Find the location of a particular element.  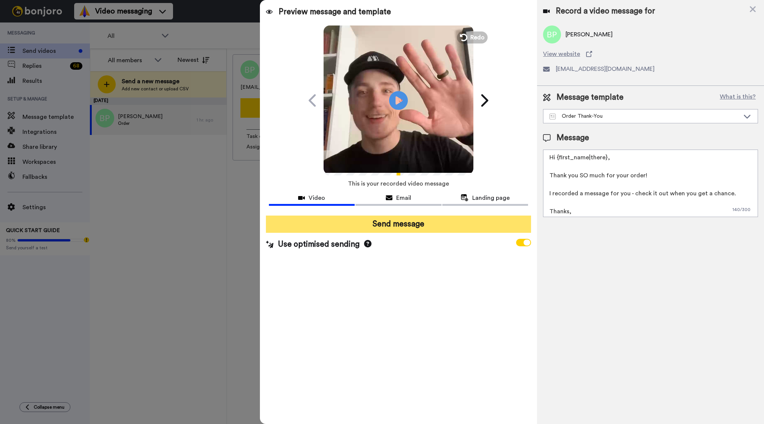

img: Message-temps.svg is located at coordinates (553, 117).